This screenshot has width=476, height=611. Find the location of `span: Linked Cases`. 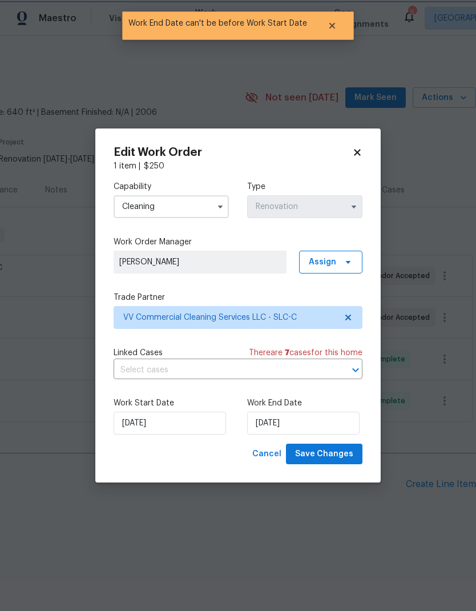

span: Linked Cases is located at coordinates (138, 353).